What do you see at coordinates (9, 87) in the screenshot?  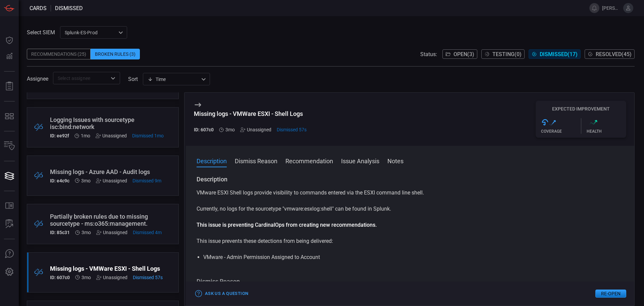 I see `button: Reports` at bounding box center [9, 87].